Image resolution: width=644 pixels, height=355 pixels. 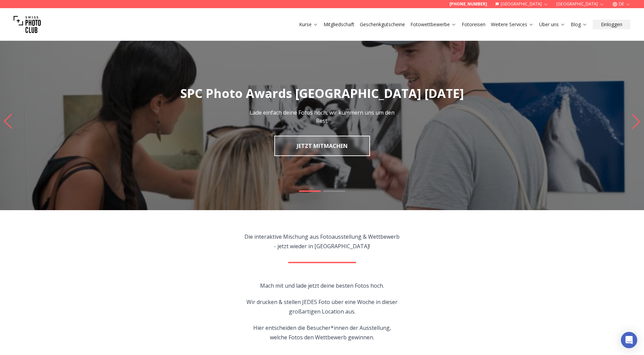 What do you see at coordinates (322, 306) in the screenshot?
I see `p: Wir drucken & stellen JEDES Foto über eine Woche in dieser großartigen Location aus.` at bounding box center [322, 306].